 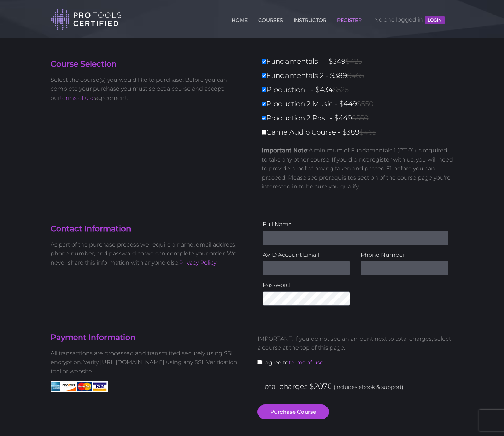 What do you see at coordinates (357, 169) in the screenshot?
I see `p: A minimum of Fundamentals 1 (PT101) is required to take any other course. If you did not register...` at bounding box center [357, 169].